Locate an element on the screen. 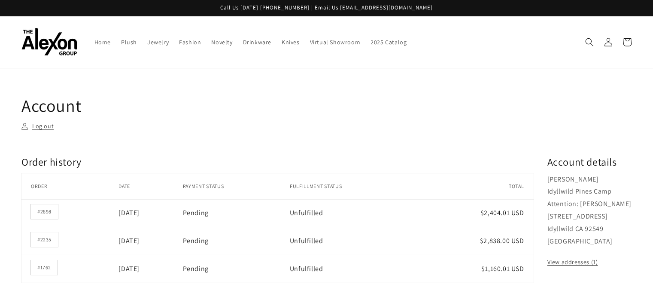 The image size is (653, 299). span: Plush is located at coordinates (129, 42).